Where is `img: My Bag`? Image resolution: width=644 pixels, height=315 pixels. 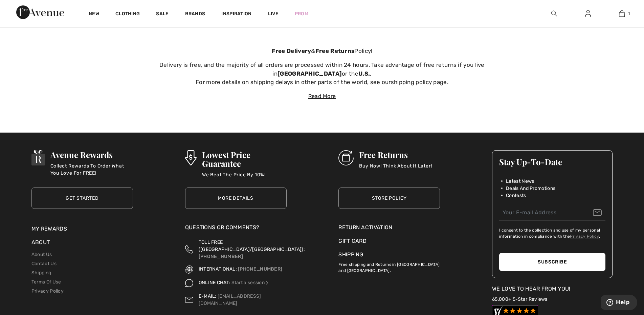 img: My Bag is located at coordinates (622, 14).